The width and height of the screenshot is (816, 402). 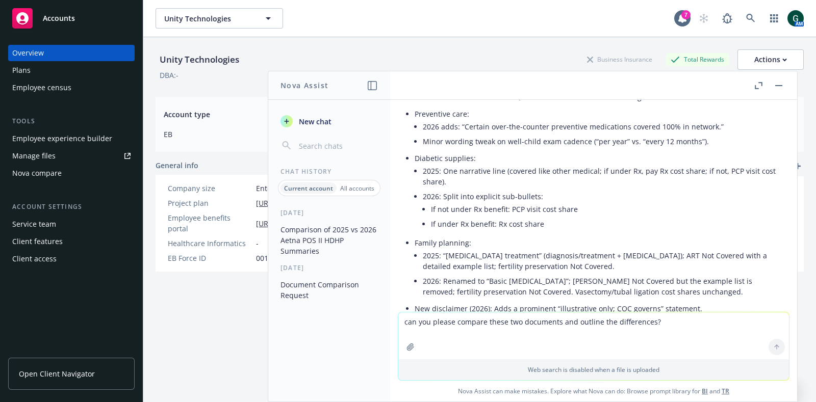 What do you see at coordinates (329, 290) in the screenshot?
I see `button: Document Comparison Request` at bounding box center [329, 290].